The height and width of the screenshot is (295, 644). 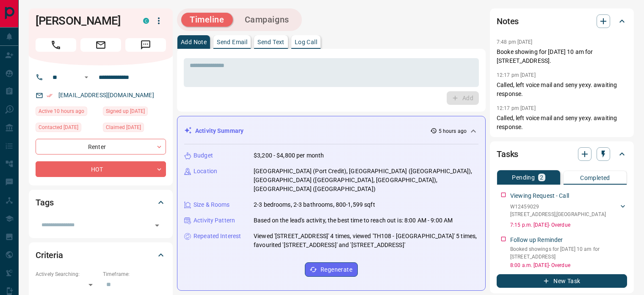 I want to click on p: 2-3 bedrooms, 2-3 bathrooms, 800-1,599 sqft, so click(x=314, y=204).